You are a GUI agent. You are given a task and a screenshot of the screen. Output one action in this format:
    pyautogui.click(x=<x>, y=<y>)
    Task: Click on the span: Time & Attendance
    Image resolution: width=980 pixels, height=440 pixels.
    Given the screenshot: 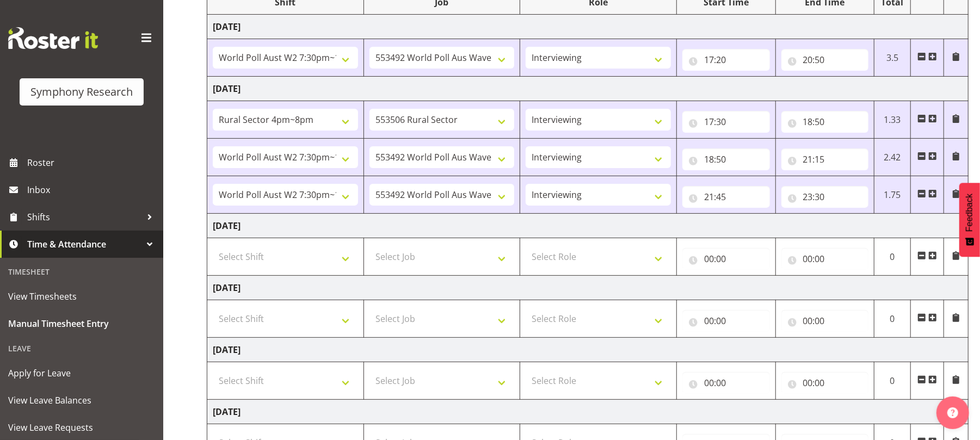 What is the action you would take?
    pyautogui.click(x=84, y=244)
    